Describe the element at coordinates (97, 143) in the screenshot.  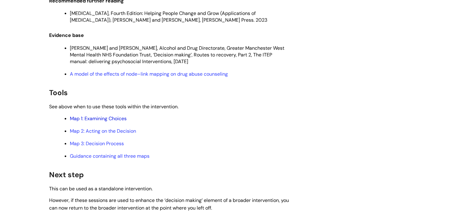
I see `a: Map 3: Decision Process` at that location.